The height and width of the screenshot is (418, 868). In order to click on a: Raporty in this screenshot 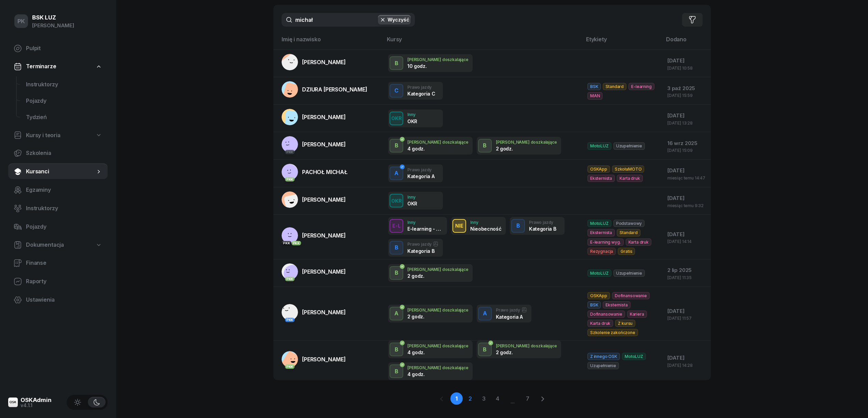, I will do `click(58, 282)`.